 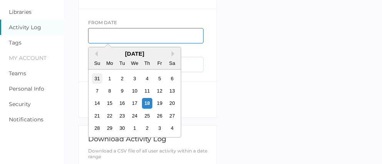 I want to click on a: Teams, so click(x=17, y=73).